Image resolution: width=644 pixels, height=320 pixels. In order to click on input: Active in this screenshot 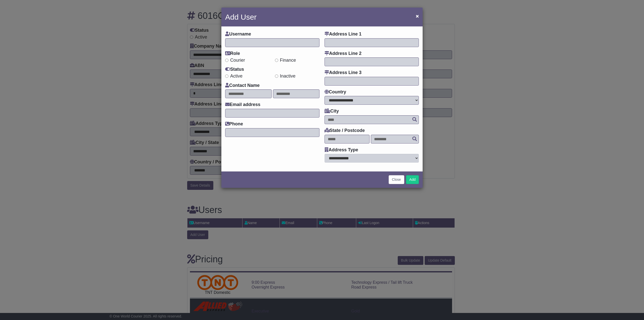, I will do `click(227, 76)`.